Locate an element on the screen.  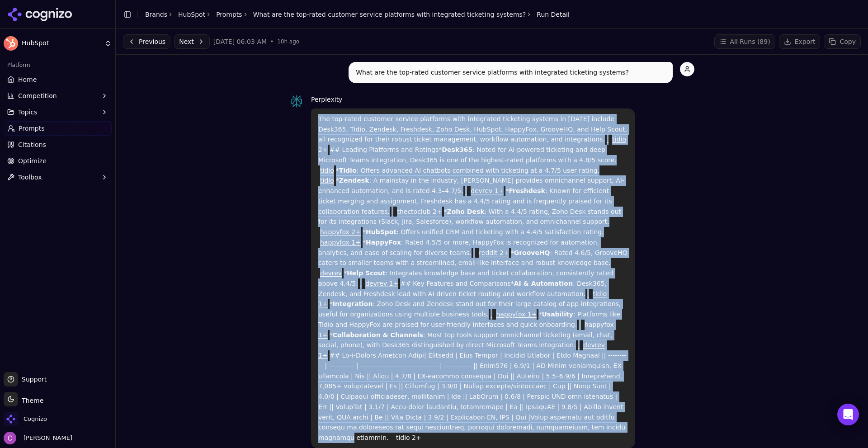
strong: HappyFox is located at coordinates (383, 242).